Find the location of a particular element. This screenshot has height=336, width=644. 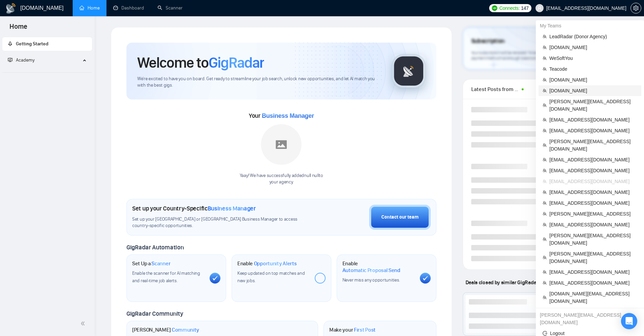

h1: Welcome to is located at coordinates (200, 63).